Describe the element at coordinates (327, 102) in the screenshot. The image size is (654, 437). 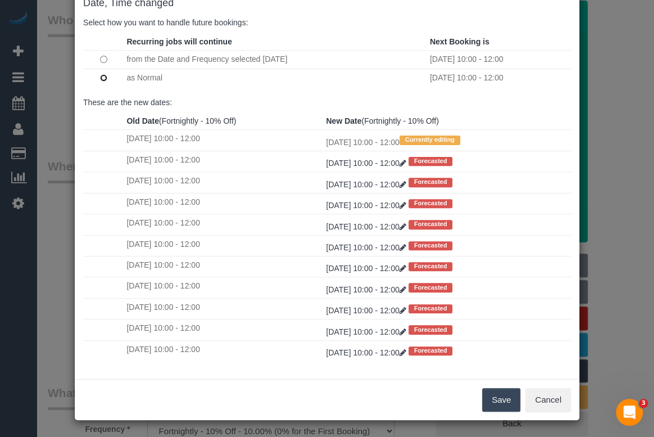
I see `p: These are the new dates:` at that location.